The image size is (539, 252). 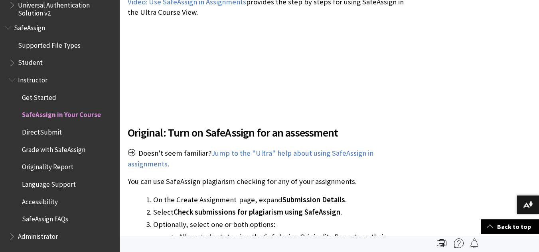 I want to click on span: Originality Report, so click(x=47, y=166).